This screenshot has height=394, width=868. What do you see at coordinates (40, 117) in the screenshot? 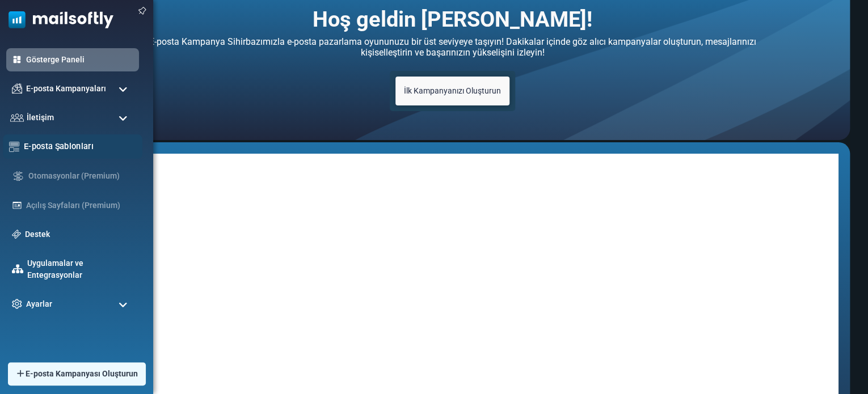
I see `font: İletişim` at bounding box center [40, 117].